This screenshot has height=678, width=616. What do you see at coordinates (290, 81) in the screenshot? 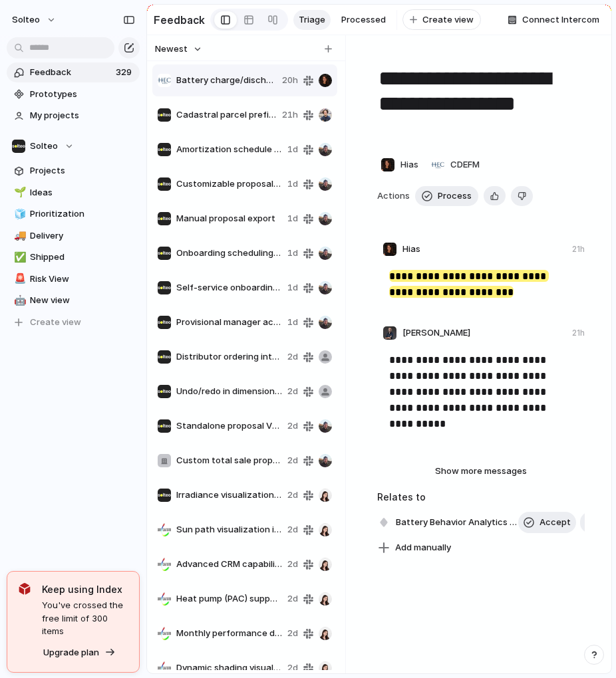
I see `span: 20h` at bounding box center [290, 81].